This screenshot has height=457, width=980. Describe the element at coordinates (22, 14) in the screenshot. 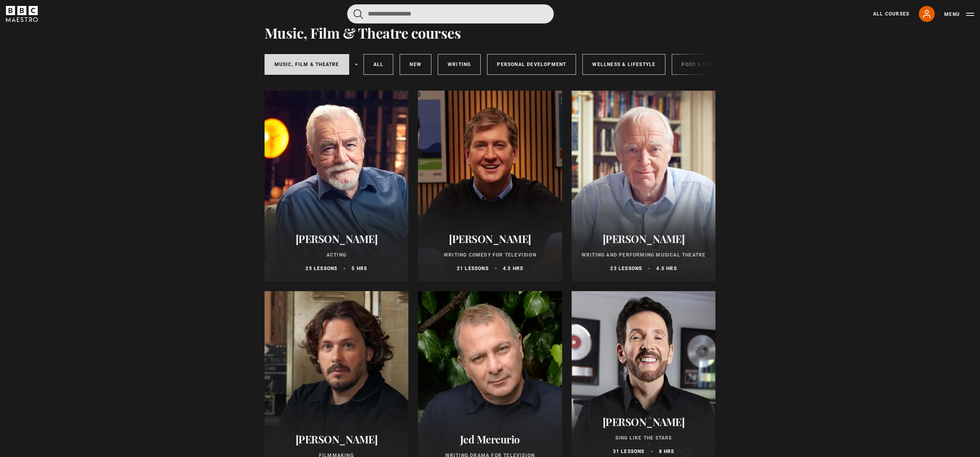

I see `a: BBC Maestro` at that location.